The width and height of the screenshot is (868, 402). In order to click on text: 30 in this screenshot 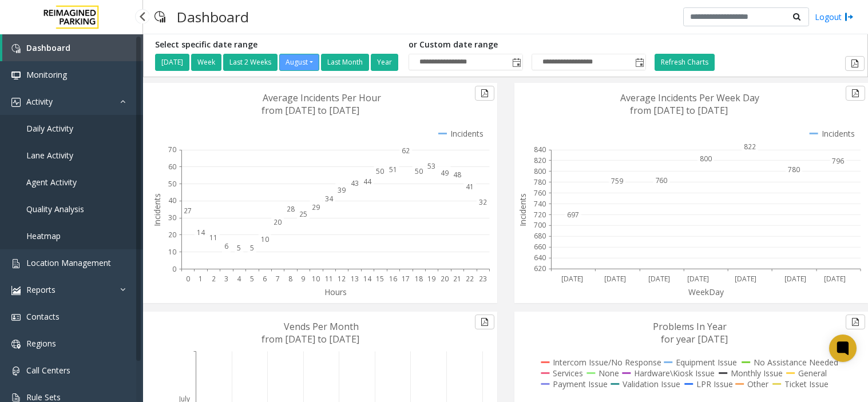, I will do `click(172, 217)`.